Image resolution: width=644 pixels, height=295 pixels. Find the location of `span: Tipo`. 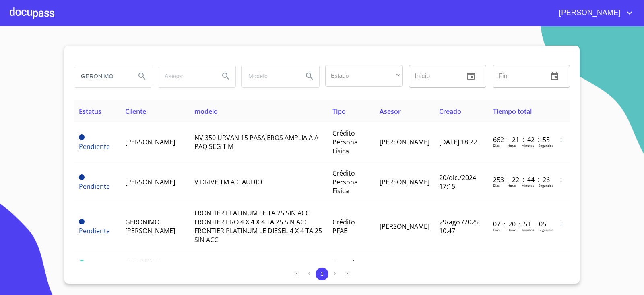

span: Tipo is located at coordinates (339, 111).